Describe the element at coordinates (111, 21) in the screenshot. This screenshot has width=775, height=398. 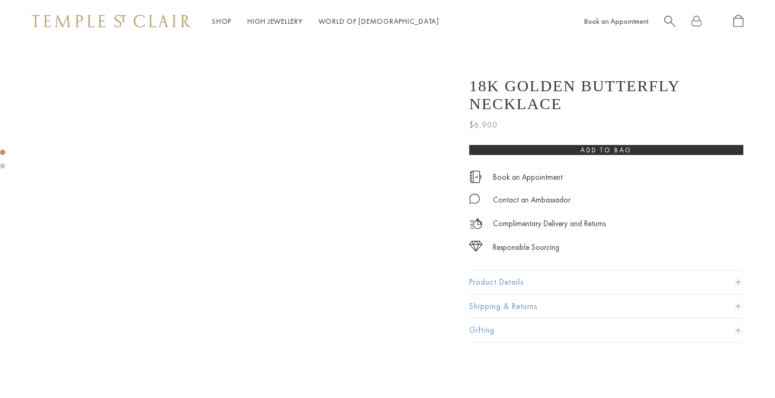
I see `img: Temple St. Clair` at that location.